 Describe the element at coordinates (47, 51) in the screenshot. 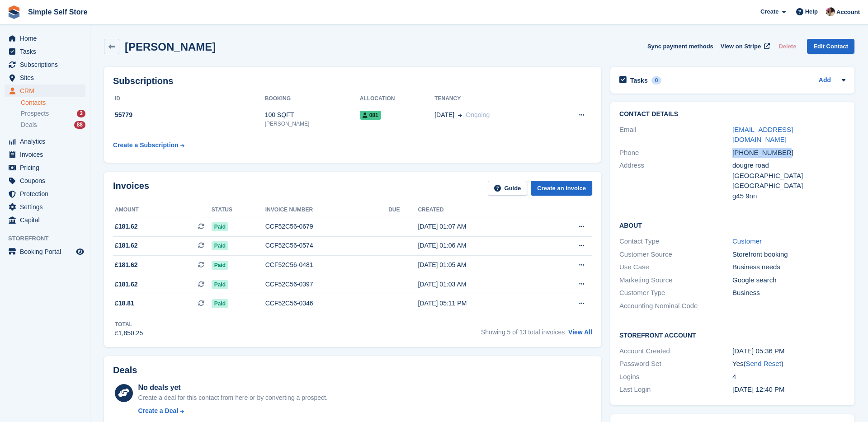

I see `span: Tasks` at that location.